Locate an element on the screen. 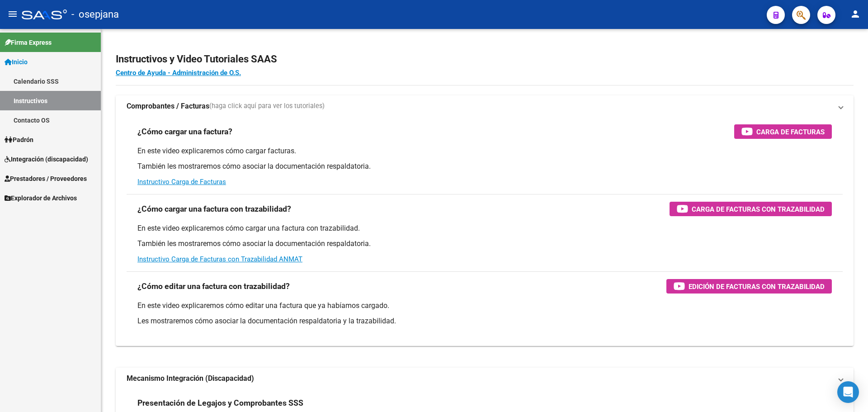  p: En este video explicaremos cómo cargar facturas. is located at coordinates (485, 151).